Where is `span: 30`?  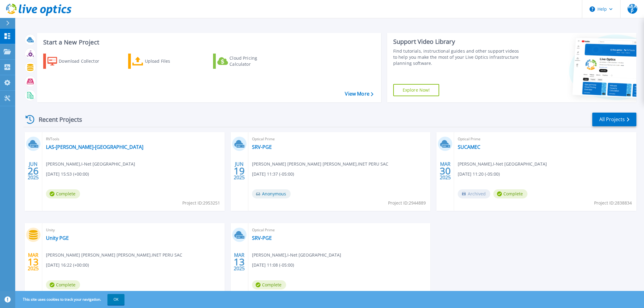
span: 30 is located at coordinates (446, 170).